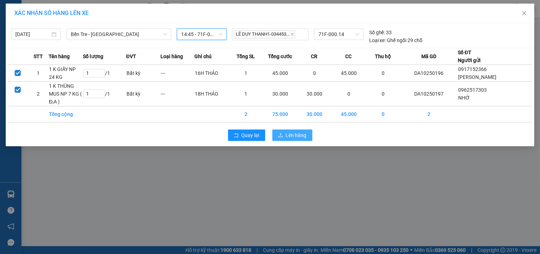  I want to click on td: 16H THẢO, so click(212, 73).